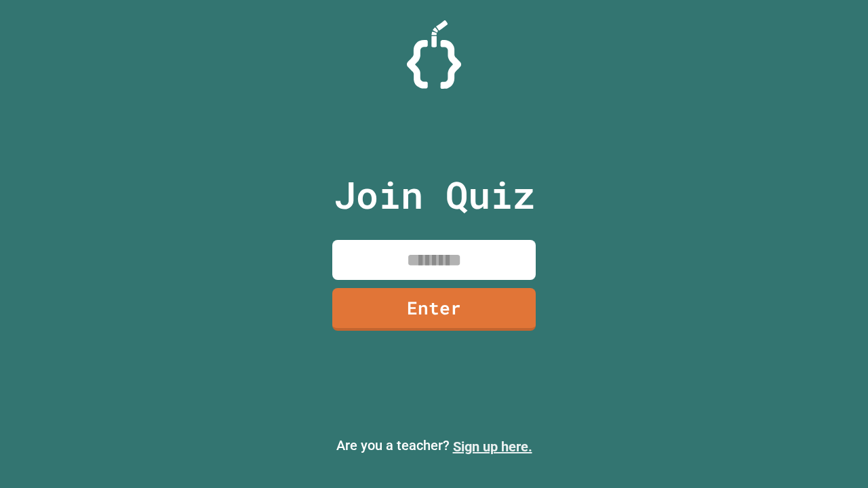 Image resolution: width=868 pixels, height=488 pixels. I want to click on p: Are you a teacher?, so click(434, 446).